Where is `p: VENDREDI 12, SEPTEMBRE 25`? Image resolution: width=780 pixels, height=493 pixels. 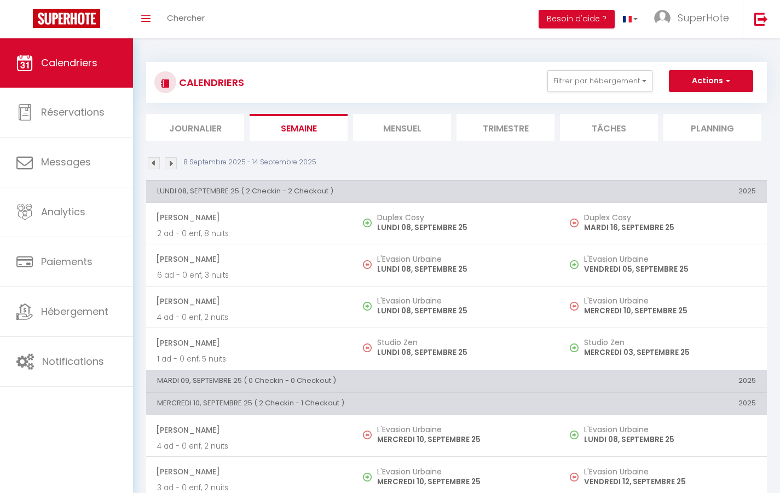
p: VENDREDI 12, SEPTEMBRE 25 is located at coordinates (670, 481).